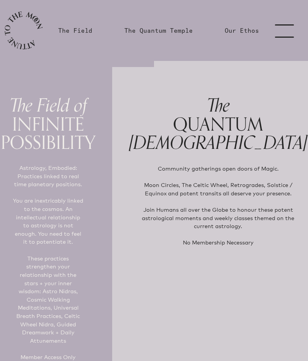 The height and width of the screenshot is (361, 308). Describe the element at coordinates (75, 30) in the screenshot. I see `a: The Field` at that location.